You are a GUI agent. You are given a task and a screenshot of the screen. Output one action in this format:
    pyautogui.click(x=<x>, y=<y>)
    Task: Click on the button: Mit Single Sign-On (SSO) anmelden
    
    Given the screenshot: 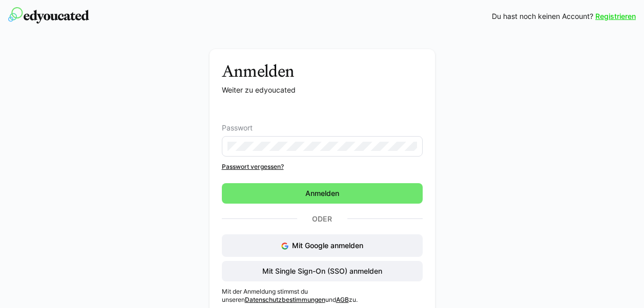 What is the action you would take?
    pyautogui.click(x=322, y=271)
    